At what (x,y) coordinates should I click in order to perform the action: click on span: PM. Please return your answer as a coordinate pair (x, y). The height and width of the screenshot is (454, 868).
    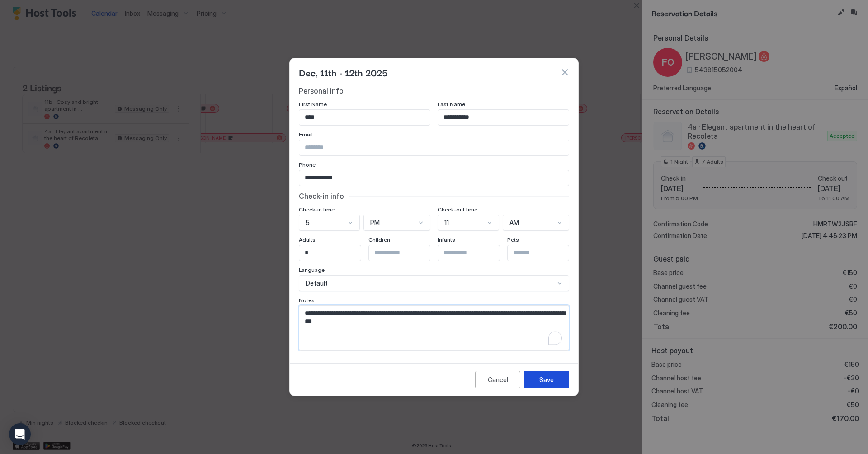
    Looking at the image, I should click on (374, 223).